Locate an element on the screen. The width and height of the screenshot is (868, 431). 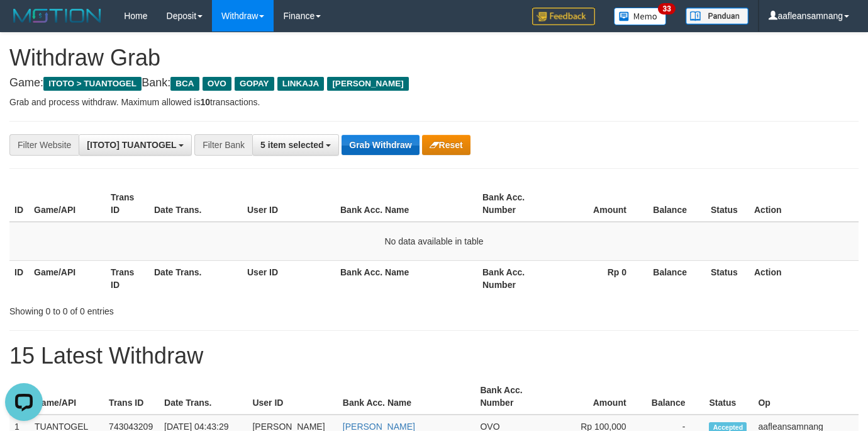
th: Rp 0 is located at coordinates (600, 278).